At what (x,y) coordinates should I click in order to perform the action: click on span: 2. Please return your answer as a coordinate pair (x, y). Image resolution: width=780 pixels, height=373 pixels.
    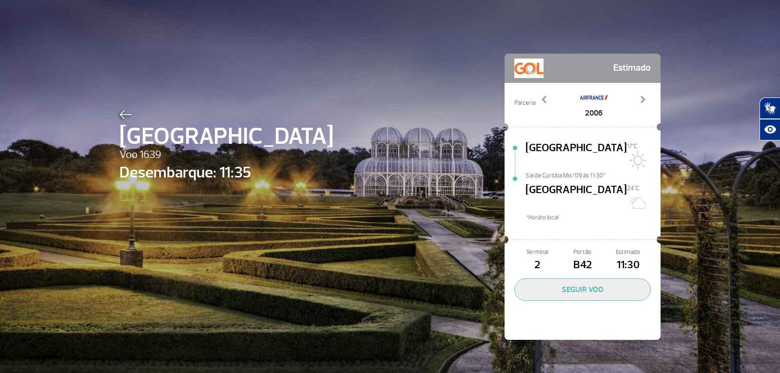
    Looking at the image, I should click on (537, 265).